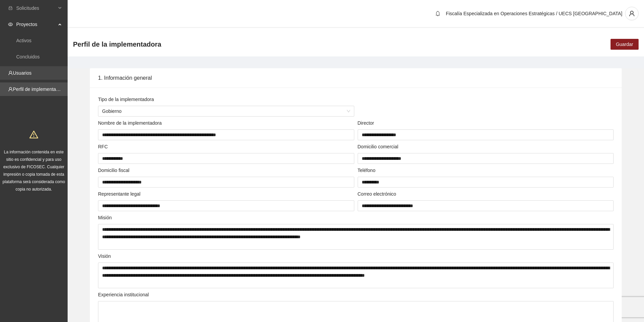  Describe the element at coordinates (130, 123) in the screenshot. I see `label: Nombre de la implementadora` at that location.